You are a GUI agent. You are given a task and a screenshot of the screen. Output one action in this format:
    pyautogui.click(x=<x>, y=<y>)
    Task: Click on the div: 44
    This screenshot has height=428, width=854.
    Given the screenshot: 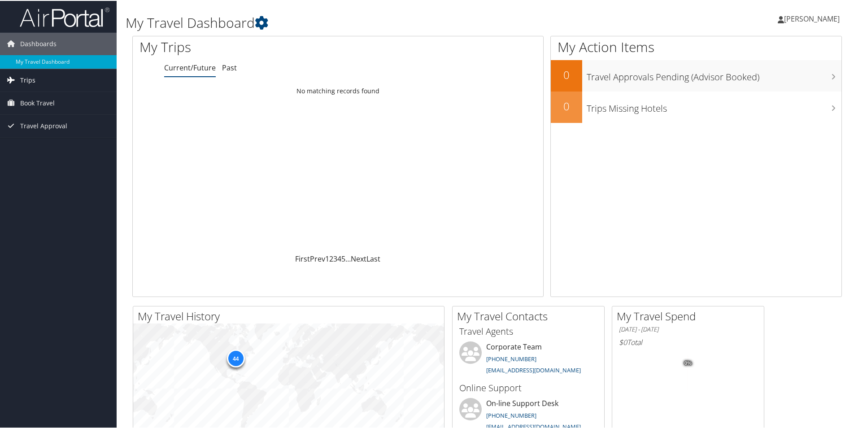 What is the action you would take?
    pyautogui.click(x=236, y=358)
    